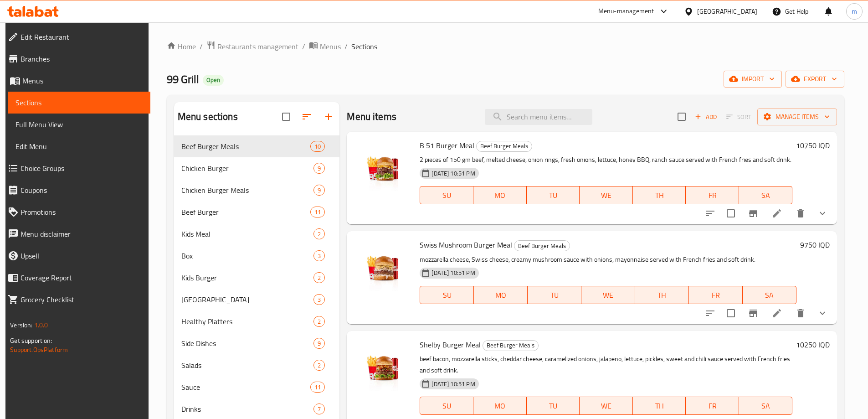 The height and width of the screenshot is (419, 868). I want to click on span: FR, so click(716, 295).